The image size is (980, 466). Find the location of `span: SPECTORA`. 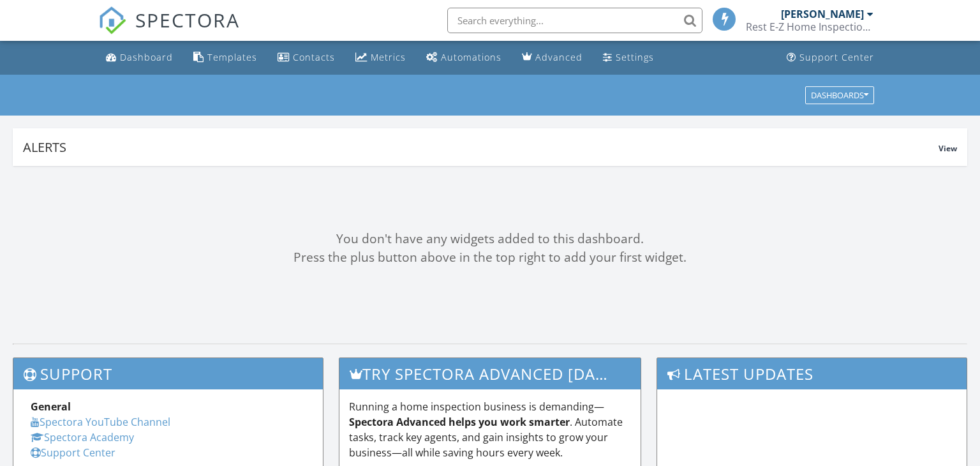

span: SPECTORA is located at coordinates (188, 20).